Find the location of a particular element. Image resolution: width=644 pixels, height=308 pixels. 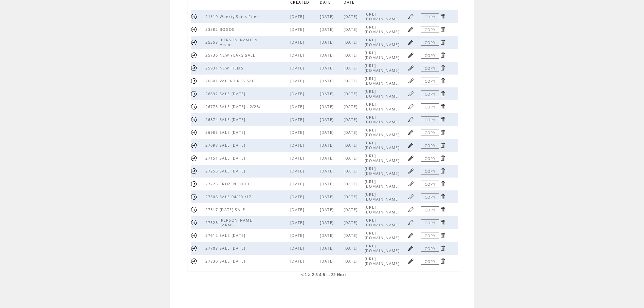

span: FROZEN FOOD is located at coordinates (236, 184).